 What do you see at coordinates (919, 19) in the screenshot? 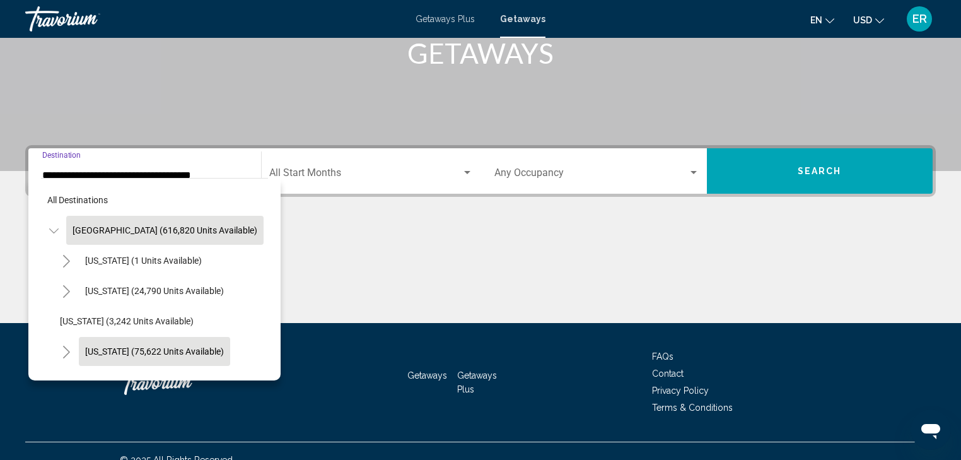
I see `button: User Menu` at bounding box center [919, 19].